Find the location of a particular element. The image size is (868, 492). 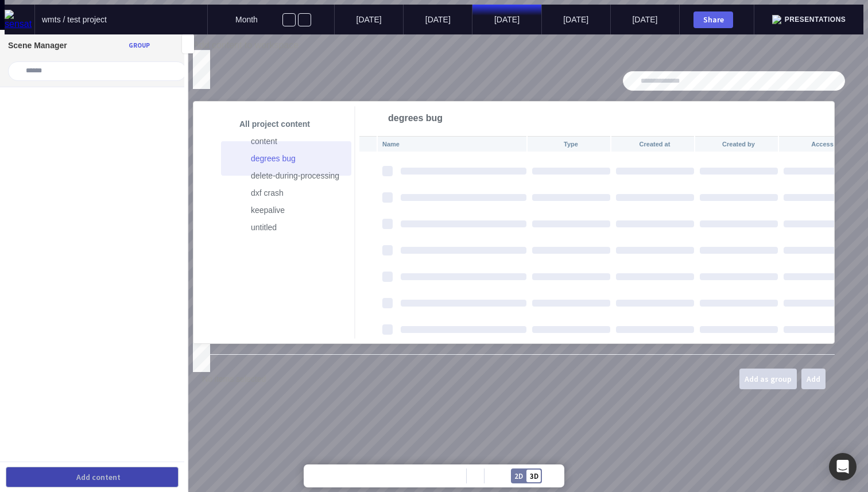

span: Month is located at coordinates (246, 19).